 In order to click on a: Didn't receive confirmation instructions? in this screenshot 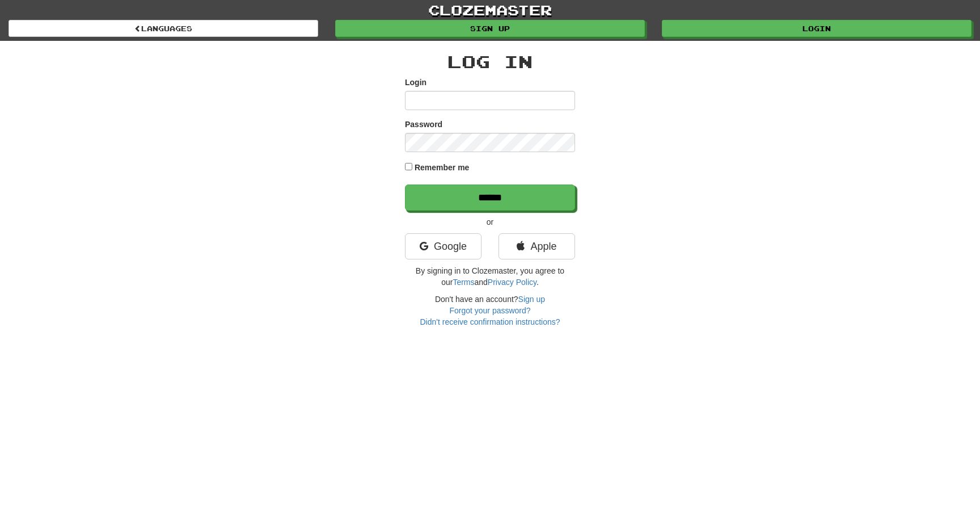, I will do `click(490, 322)`.